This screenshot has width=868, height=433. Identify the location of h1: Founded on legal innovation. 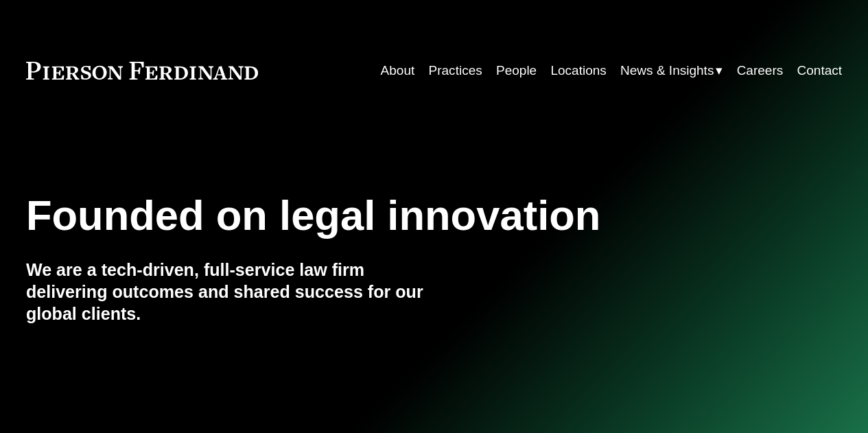
(366, 216).